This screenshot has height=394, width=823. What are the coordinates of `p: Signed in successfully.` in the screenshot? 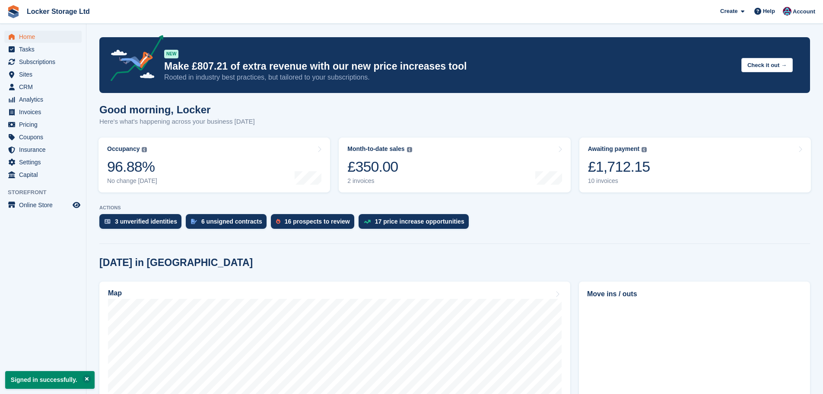 It's located at (50, 380).